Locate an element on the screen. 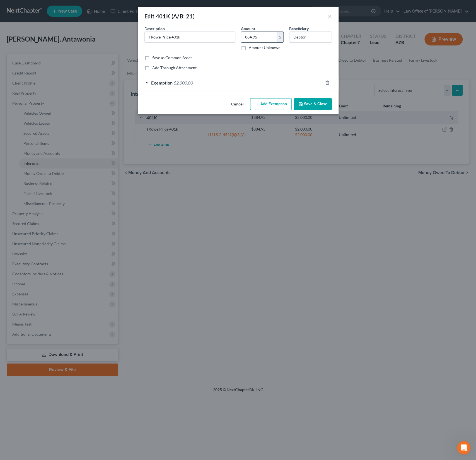 The height and width of the screenshot is (460, 476). span: $2,000.00 is located at coordinates (183, 83).